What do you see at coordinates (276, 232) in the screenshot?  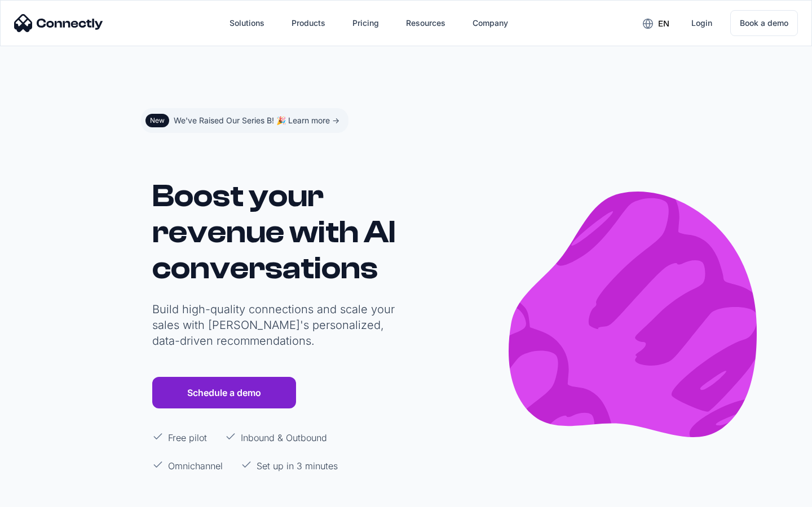 I see `h1: Boost your revenue with AI conversations` at bounding box center [276, 232].